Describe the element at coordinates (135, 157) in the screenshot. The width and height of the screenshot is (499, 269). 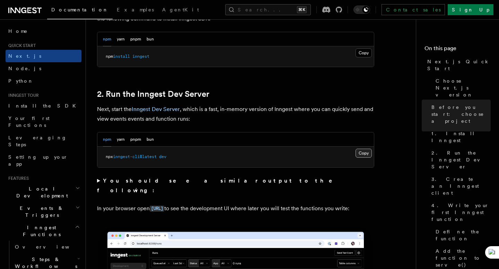
I see `span: inngest-cli@latest` at that location.